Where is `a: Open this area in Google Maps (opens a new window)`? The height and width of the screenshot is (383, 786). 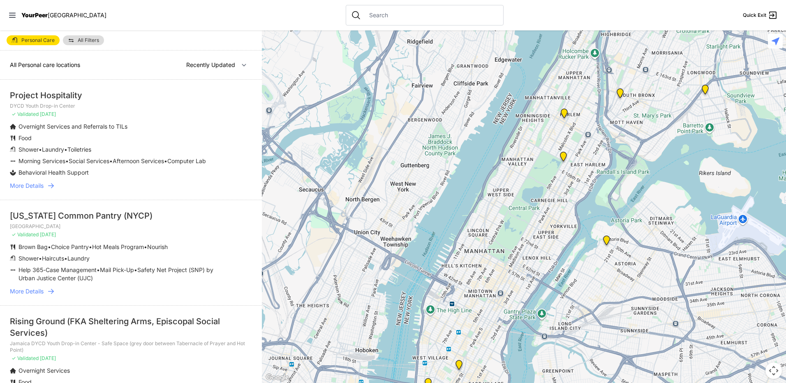
a: Open this area in Google Maps (opens a new window) is located at coordinates (278, 378).